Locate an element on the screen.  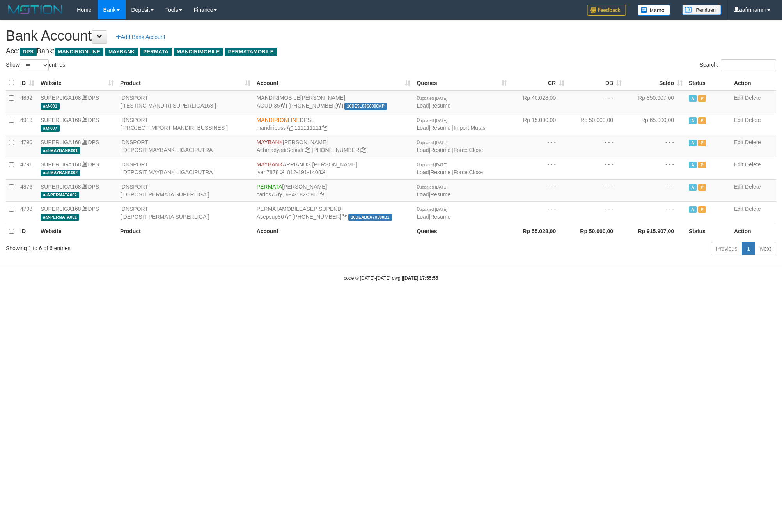
a: Copy 8121911408 to clipboard is located at coordinates (324, 172).